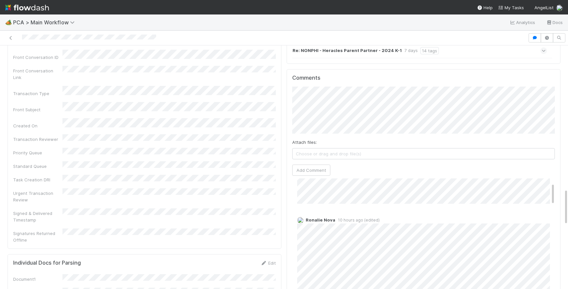  What do you see at coordinates (511, 8) in the screenshot?
I see `a: My Tasks` at bounding box center [511, 8].